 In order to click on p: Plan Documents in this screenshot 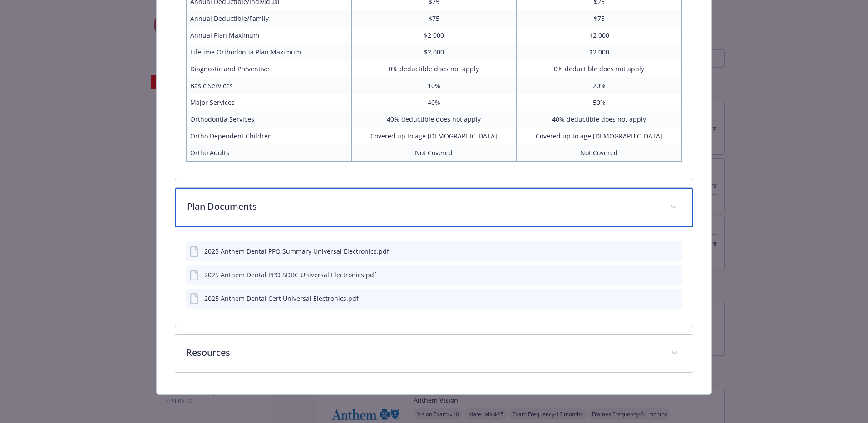, I will do `click(423, 206)`.